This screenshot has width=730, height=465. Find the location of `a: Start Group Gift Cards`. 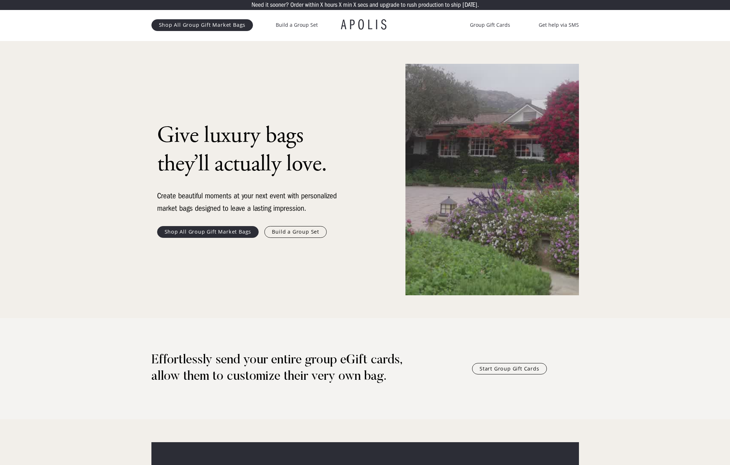

a: Start Group Gift Cards is located at coordinates (510, 369).